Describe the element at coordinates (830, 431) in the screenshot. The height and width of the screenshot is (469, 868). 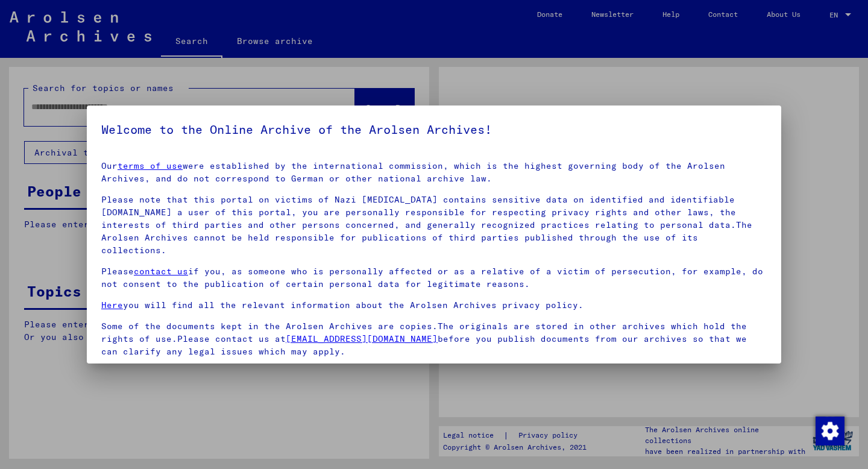
I see `img: Change consent` at that location.